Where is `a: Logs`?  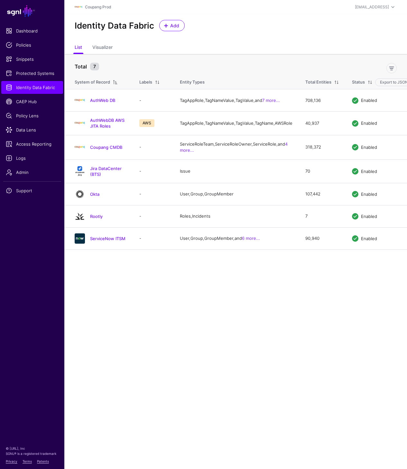
a: Logs is located at coordinates (32, 158).